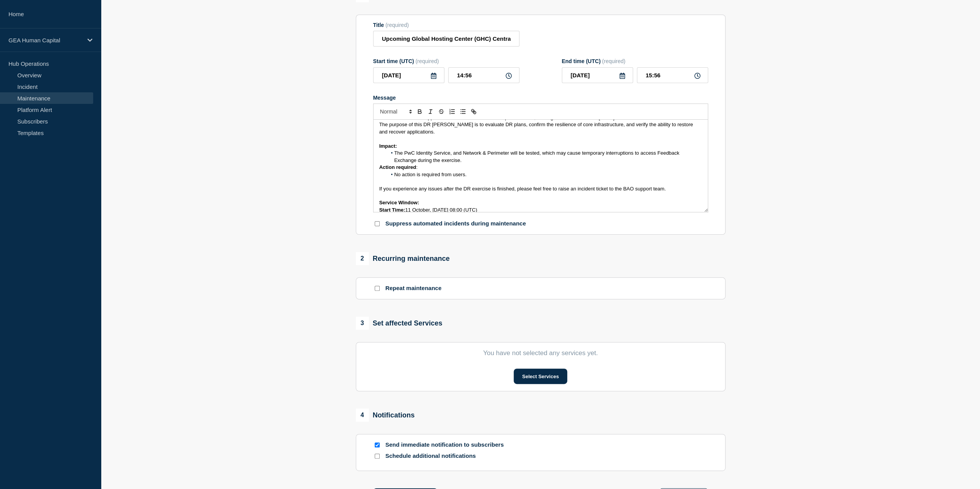  I want to click on input: Suppress automated incidents during maintenance, so click(377, 224).